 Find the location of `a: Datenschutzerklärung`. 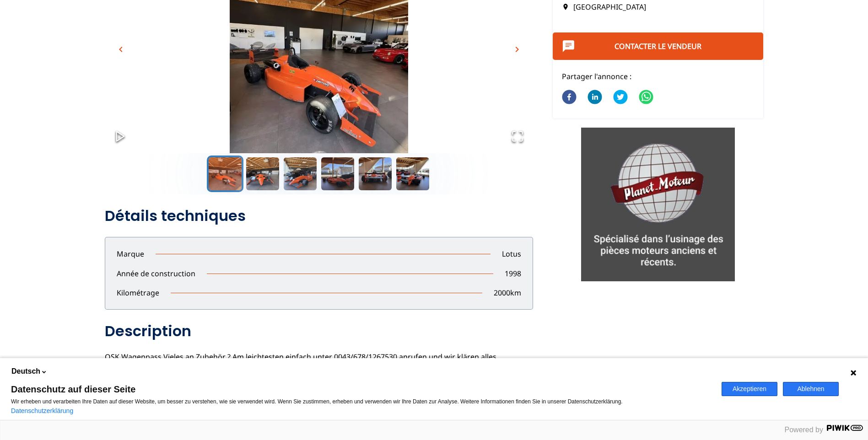

a: Datenschutzerklärung is located at coordinates (42, 411).